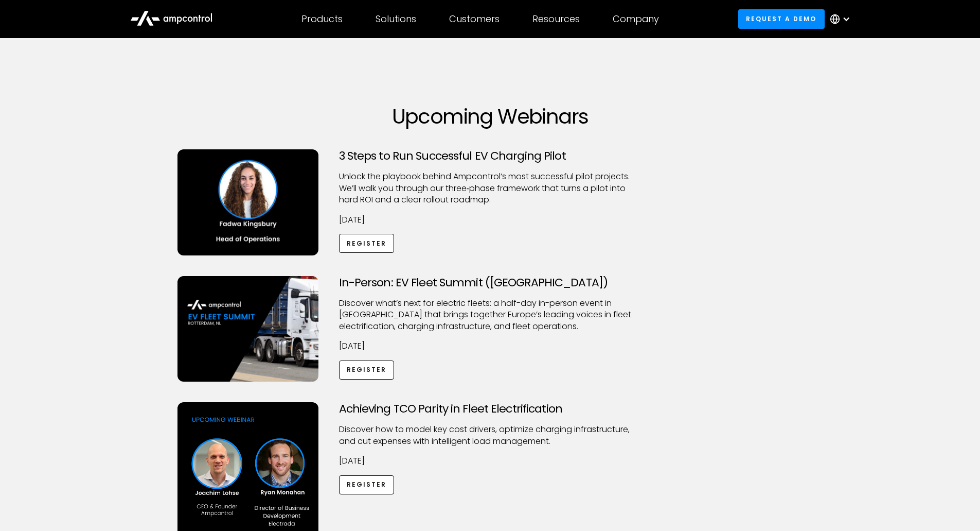 This screenshot has width=980, height=531. What do you see at coordinates (490, 188) in the screenshot?
I see `p: Unlock the playbook behind Ampcontrol’s most successful pilot projects. We’ll walk you through ou...` at bounding box center [490, 188].